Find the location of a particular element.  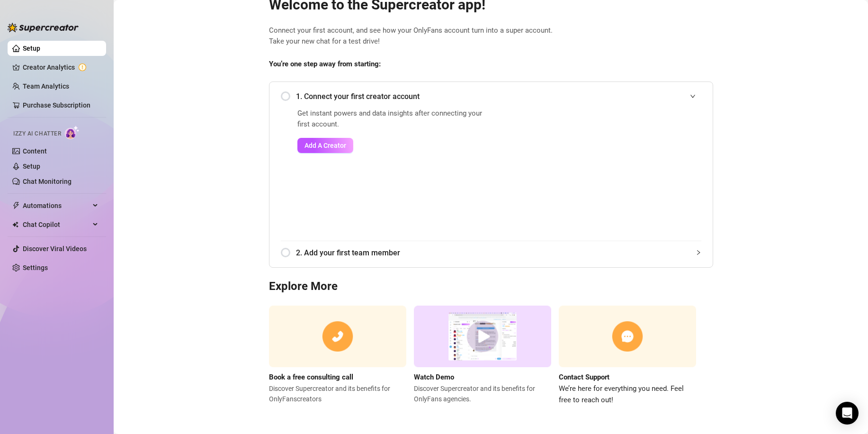

a: Purchase Subscription is located at coordinates (60, 105).